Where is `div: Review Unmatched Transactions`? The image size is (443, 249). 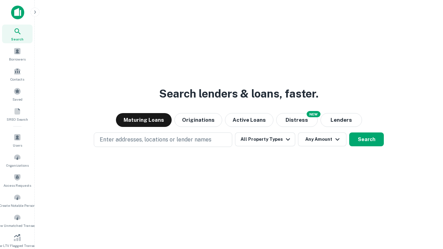
div: Review Unmatched Transactions is located at coordinates (17, 221).